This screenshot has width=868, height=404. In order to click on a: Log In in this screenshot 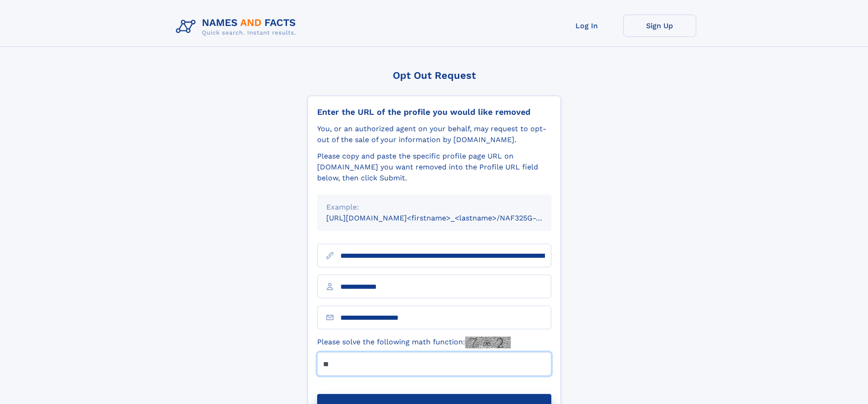, I will do `click(587, 26)`.